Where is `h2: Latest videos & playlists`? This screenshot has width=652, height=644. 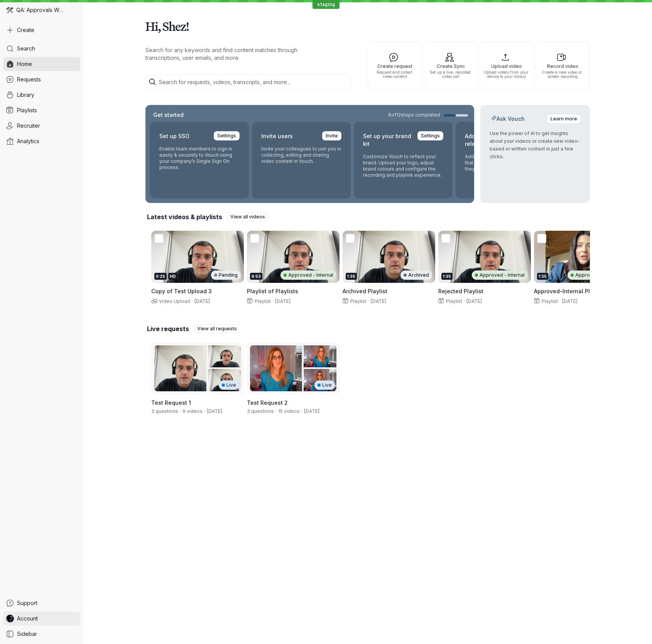
h2: Latest videos & playlists is located at coordinates (184, 217).